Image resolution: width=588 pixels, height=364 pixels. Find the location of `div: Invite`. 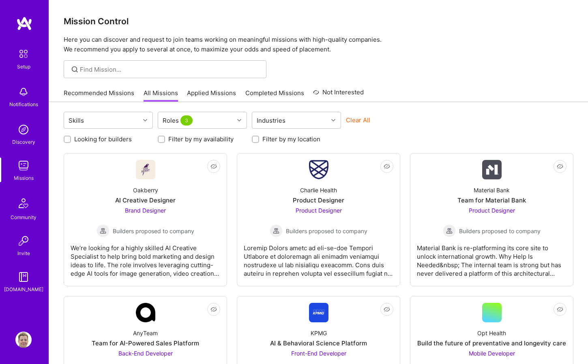

div: Invite is located at coordinates (23, 253).